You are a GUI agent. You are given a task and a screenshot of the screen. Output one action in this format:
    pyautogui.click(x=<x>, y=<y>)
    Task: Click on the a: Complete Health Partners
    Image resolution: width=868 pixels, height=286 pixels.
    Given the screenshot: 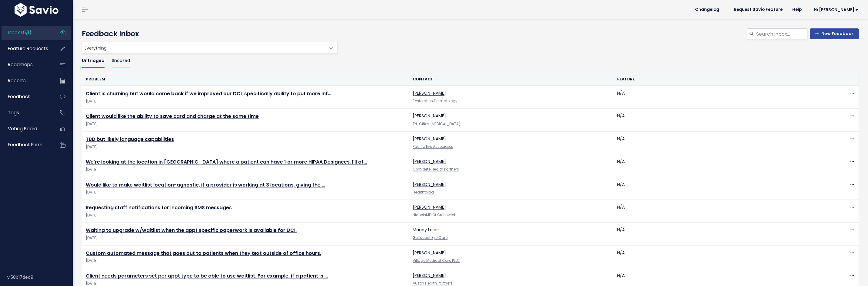 What is the action you would take?
    pyautogui.click(x=435, y=170)
    